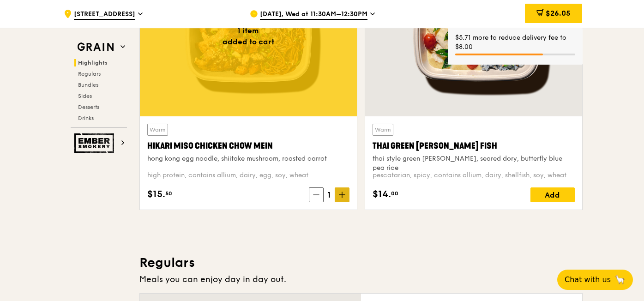 The width and height of the screenshot is (644, 301). I want to click on div: pescatarian, spicy, contains allium, dairy, shellfish, soy, wheat, so click(474, 175).